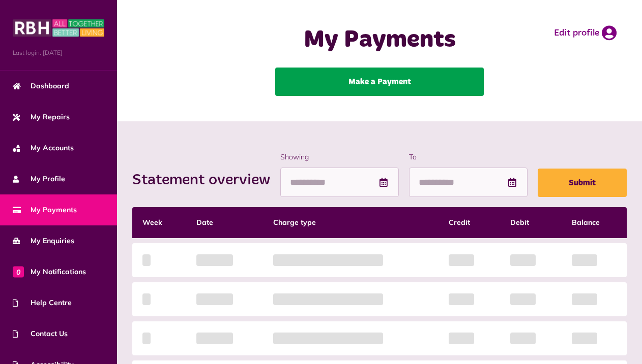 The height and width of the screenshot is (364, 642). What do you see at coordinates (40, 334) in the screenshot?
I see `span: Contact Us` at bounding box center [40, 334].